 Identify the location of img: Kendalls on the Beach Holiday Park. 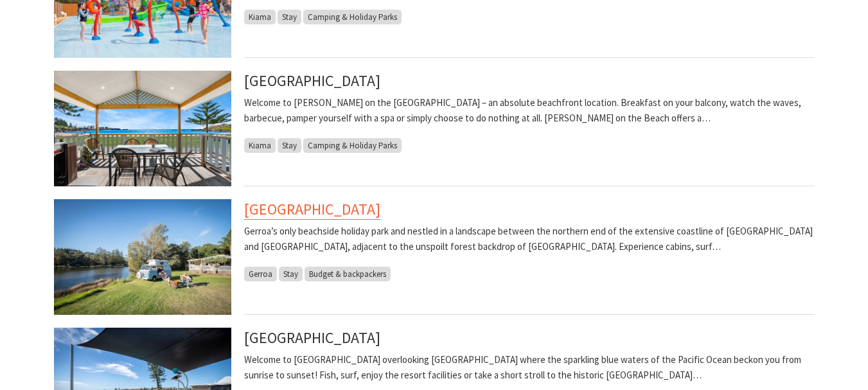
(143, 129).